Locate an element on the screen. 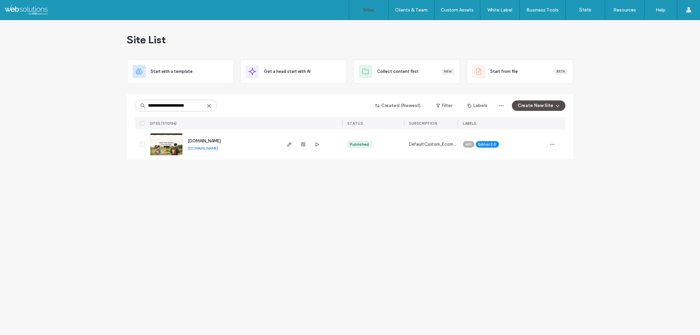  div: Start from fileBeta is located at coordinates (520, 71).